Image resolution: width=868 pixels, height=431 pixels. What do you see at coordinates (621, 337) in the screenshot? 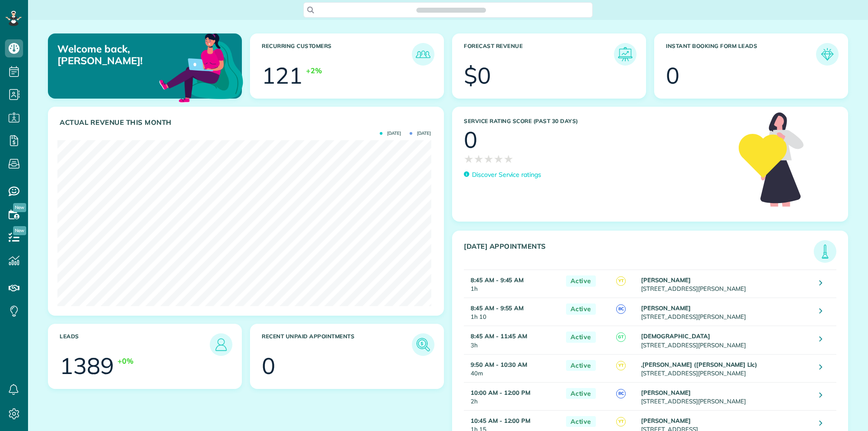
I see `span: GT` at bounding box center [621, 337].